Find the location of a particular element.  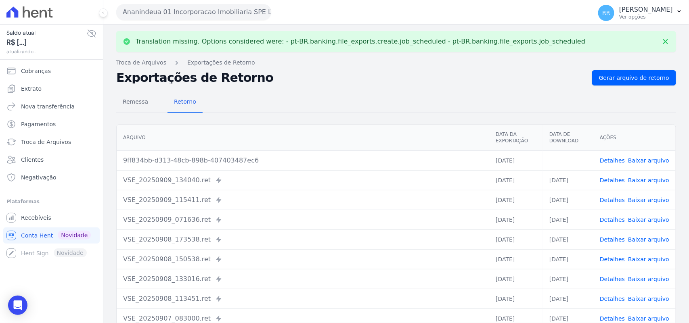

p: Translation missing. Options considered were: - pt-BR.banking.file_exports.create.job_scheduled -... is located at coordinates (361, 42).